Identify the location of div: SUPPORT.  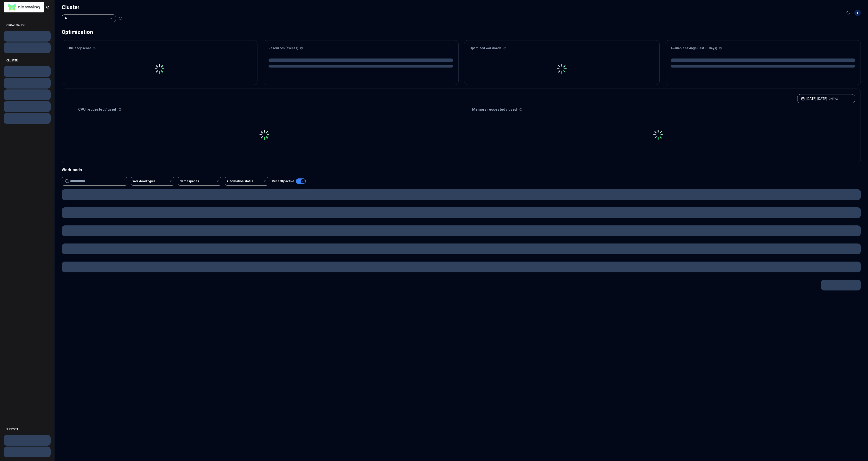
(27, 430).